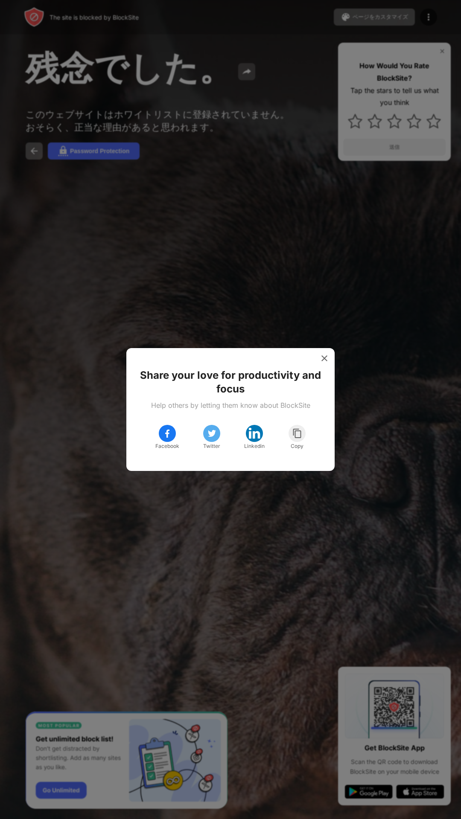 The width and height of the screenshot is (461, 819). I want to click on img: linkedin.svg, so click(254, 434).